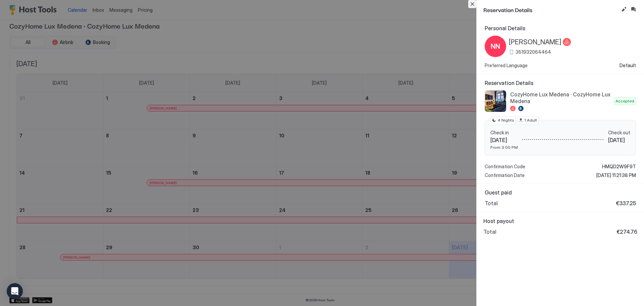  Describe the element at coordinates (495, 46) in the screenshot. I see `span: NN` at that location.